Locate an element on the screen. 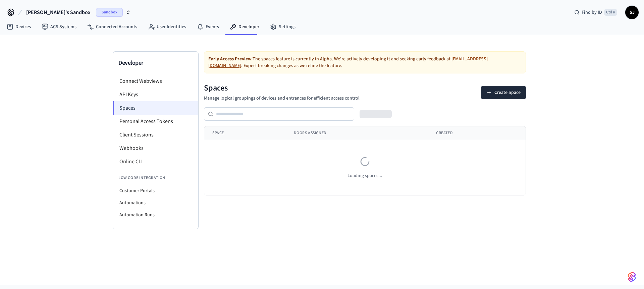  button: Create Space is located at coordinates (504, 93).